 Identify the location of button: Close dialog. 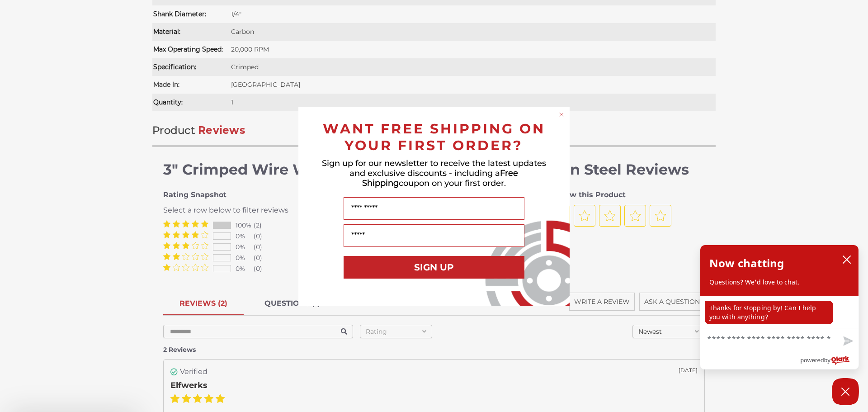
(561, 115).